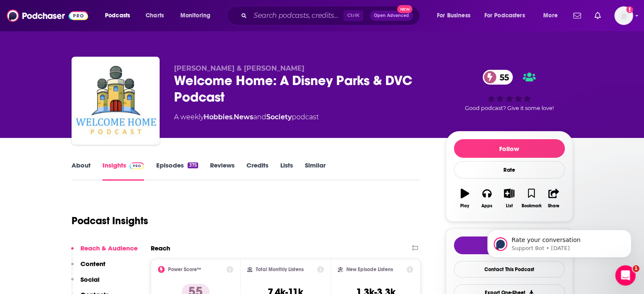  I want to click on button: Reach & Audience, so click(104, 252).